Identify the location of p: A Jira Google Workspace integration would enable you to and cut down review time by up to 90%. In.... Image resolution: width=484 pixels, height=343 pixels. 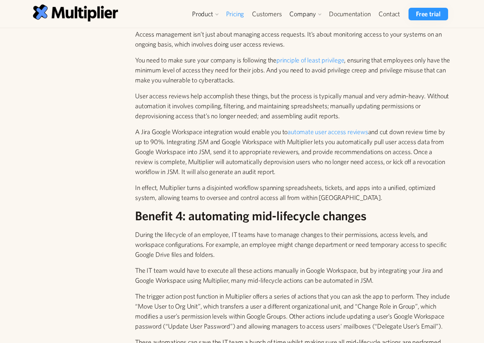
(293, 152).